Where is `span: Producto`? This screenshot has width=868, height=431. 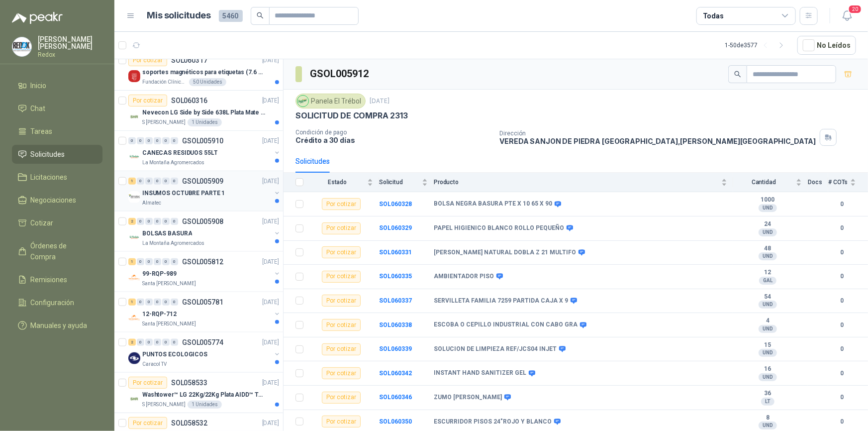 span: Producto is located at coordinates (577, 182).